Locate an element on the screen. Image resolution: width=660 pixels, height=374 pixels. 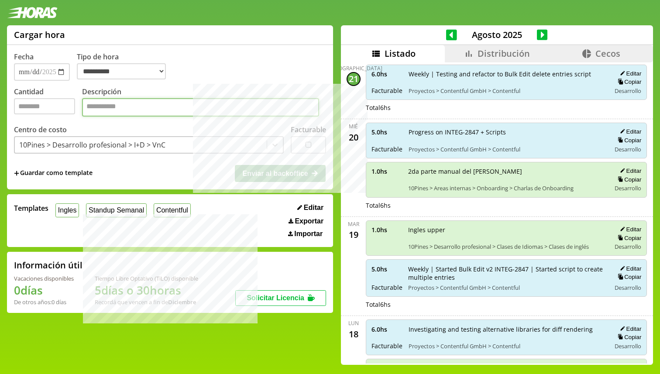
label: Centro de costo is located at coordinates (40, 130).